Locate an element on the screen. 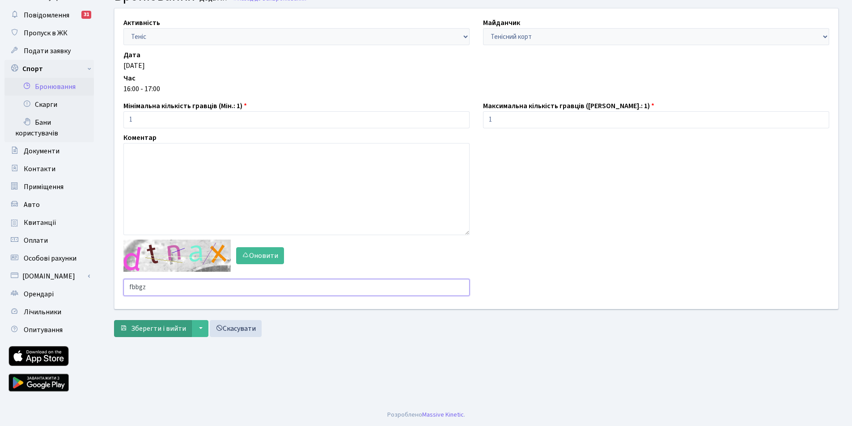  span: Орендарі is located at coordinates (38, 294).